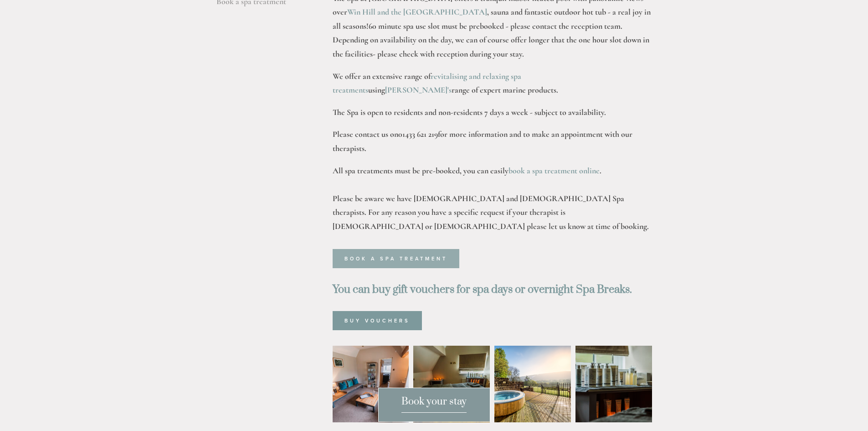 The width and height of the screenshot is (868, 431). I want to click on p: All spa treatments must be pre-booked, you can easily ., so click(492, 199).